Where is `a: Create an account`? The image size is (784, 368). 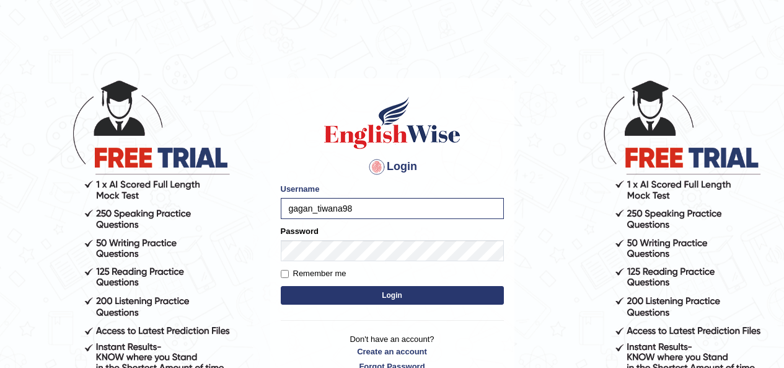 a: Create an account is located at coordinates (392, 351).